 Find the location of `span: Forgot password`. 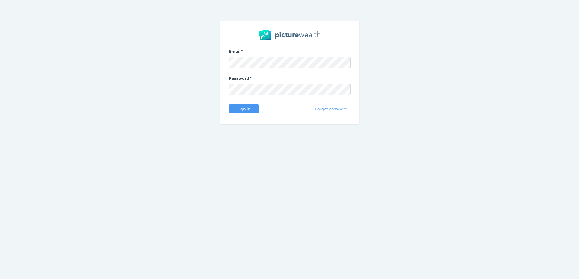

span: Forgot password is located at coordinates (331, 109).